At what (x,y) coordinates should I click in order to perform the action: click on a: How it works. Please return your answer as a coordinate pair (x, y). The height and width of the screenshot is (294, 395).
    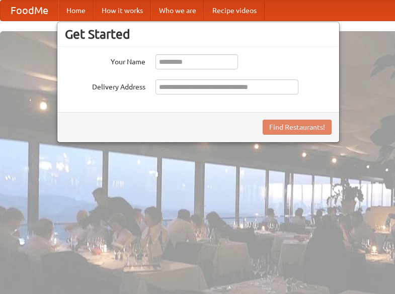
    Looking at the image, I should click on (122, 11).